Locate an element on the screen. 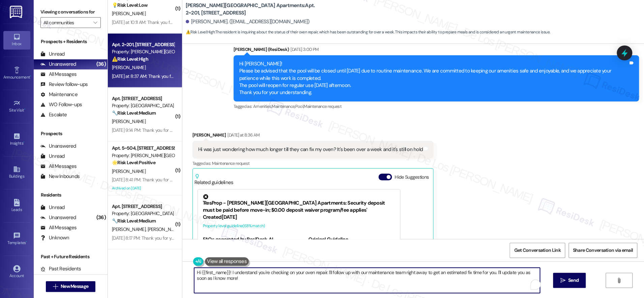 The image size is (644, 298). div: Related guidelines is located at coordinates (214, 180).